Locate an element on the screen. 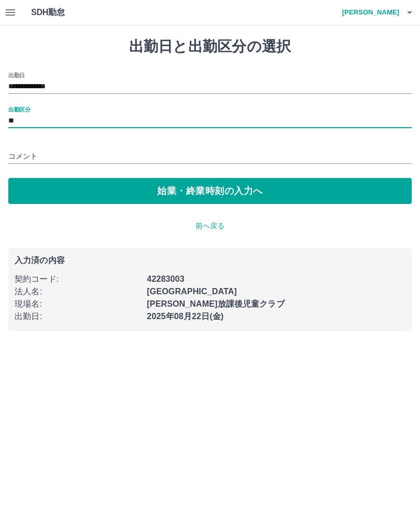 This screenshot has height=507, width=420. p: 契約コード : is located at coordinates (77, 279).